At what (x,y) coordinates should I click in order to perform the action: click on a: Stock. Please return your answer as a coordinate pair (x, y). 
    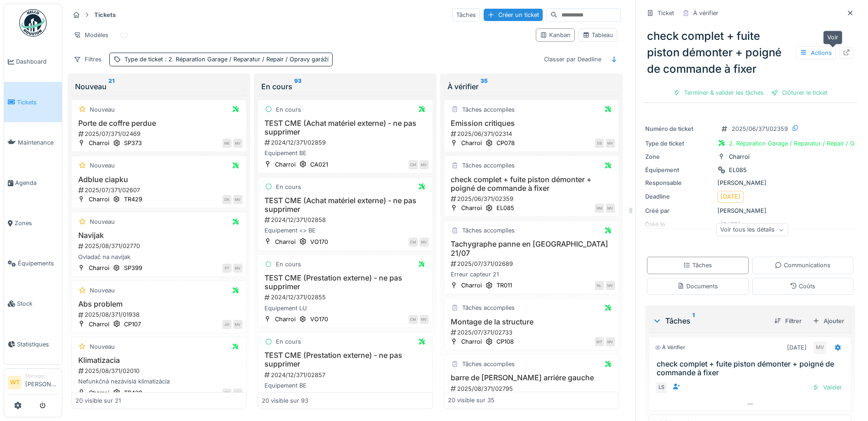
    Looking at the image, I should click on (33, 304).